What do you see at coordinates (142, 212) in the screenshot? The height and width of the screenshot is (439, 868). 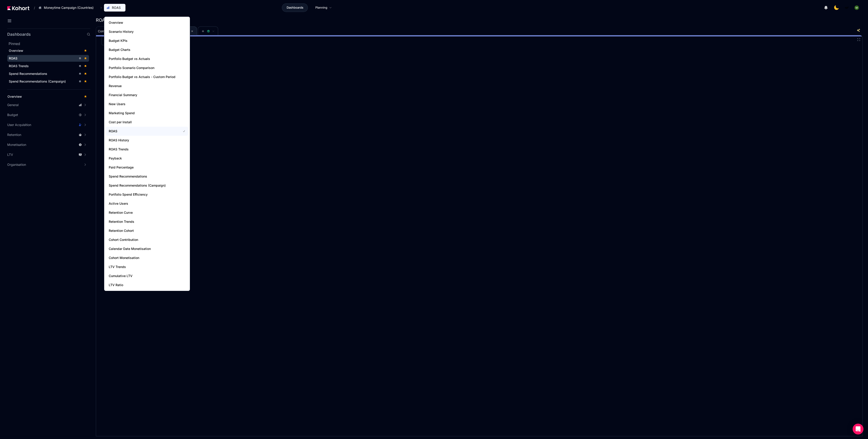 I see `span: Retention Curve` at bounding box center [142, 212].